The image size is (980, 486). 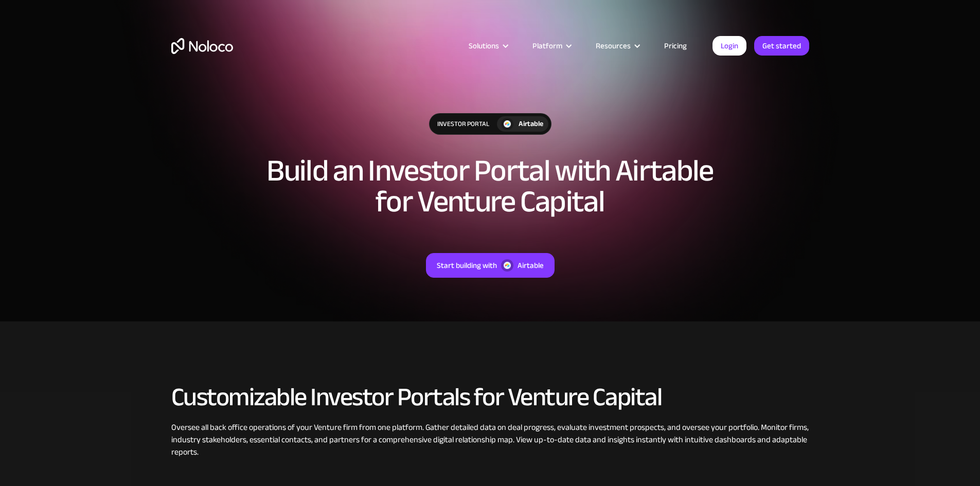 I want to click on h1: Build an Investor Portal with Airtable for Venture Capital, so click(x=490, y=186).